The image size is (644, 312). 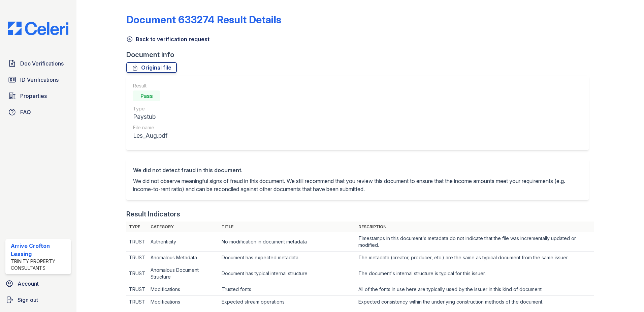 I want to click on td: The document's internal structure is typical for this issuer., so click(x=475, y=273).